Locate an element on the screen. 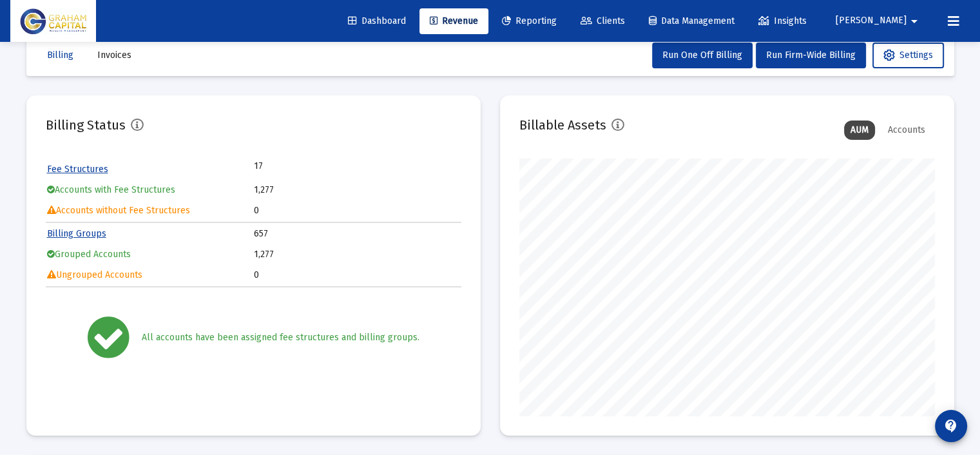 The image size is (980, 455). a: Insights is located at coordinates (782, 21).